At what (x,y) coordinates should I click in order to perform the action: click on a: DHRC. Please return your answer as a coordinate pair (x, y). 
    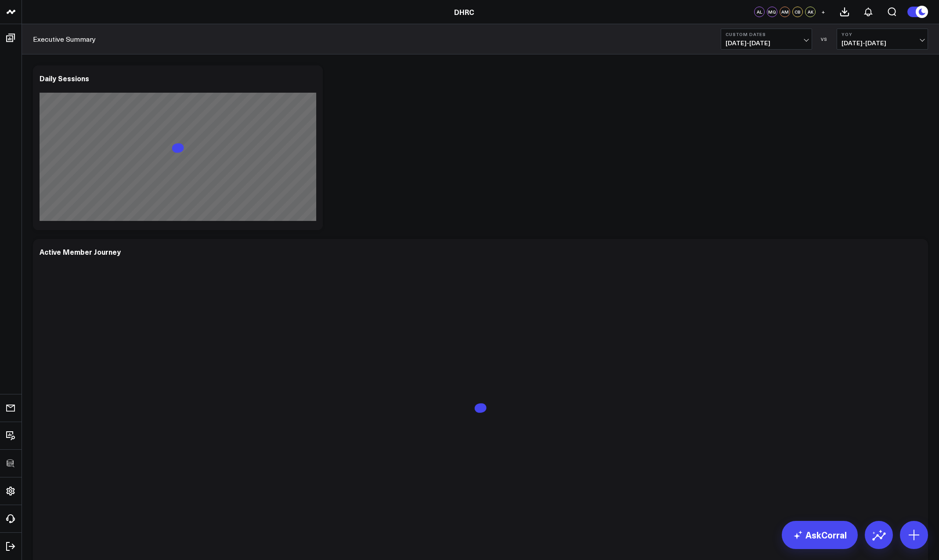
    Looking at the image, I should click on (465, 12).